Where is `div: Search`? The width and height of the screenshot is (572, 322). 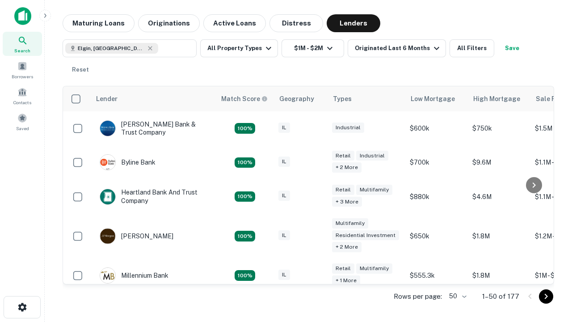 div: Search is located at coordinates (22, 44).